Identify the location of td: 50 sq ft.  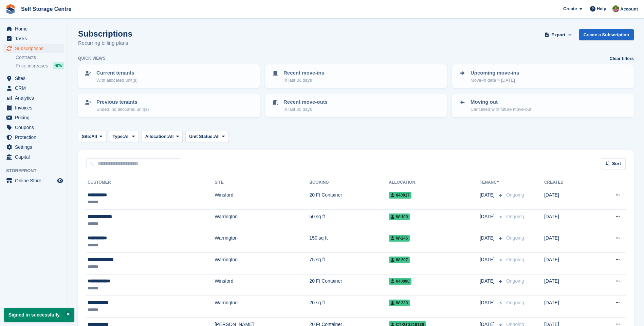
(349, 220).